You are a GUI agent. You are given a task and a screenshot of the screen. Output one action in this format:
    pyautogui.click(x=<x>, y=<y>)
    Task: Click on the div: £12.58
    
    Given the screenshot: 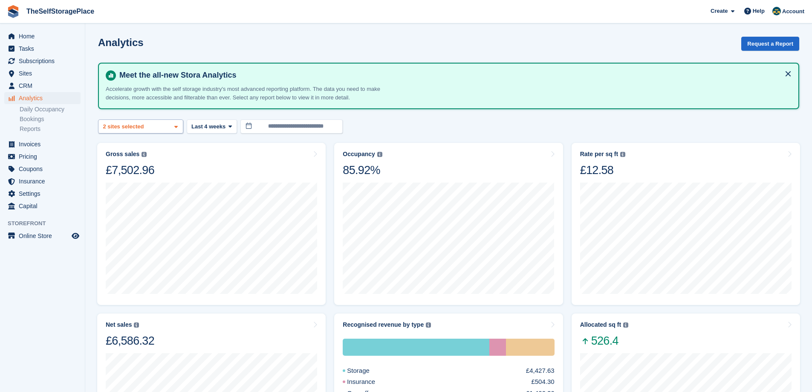 What is the action you would take?
    pyautogui.click(x=603, y=170)
    